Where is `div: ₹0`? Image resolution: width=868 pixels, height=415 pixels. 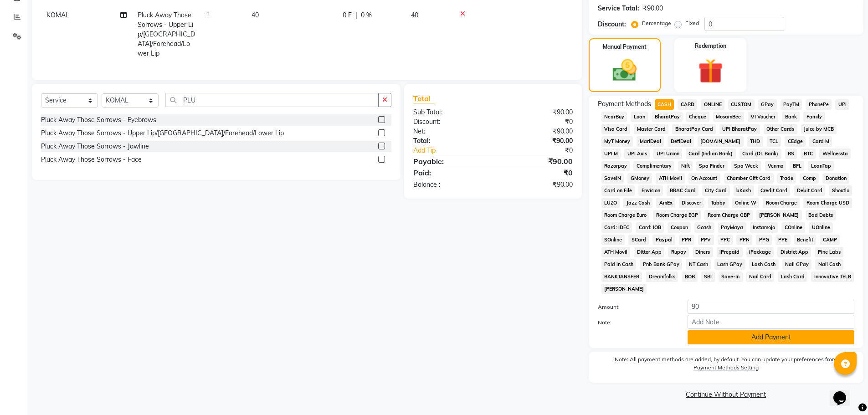
div: ₹0 is located at coordinates (536, 122).